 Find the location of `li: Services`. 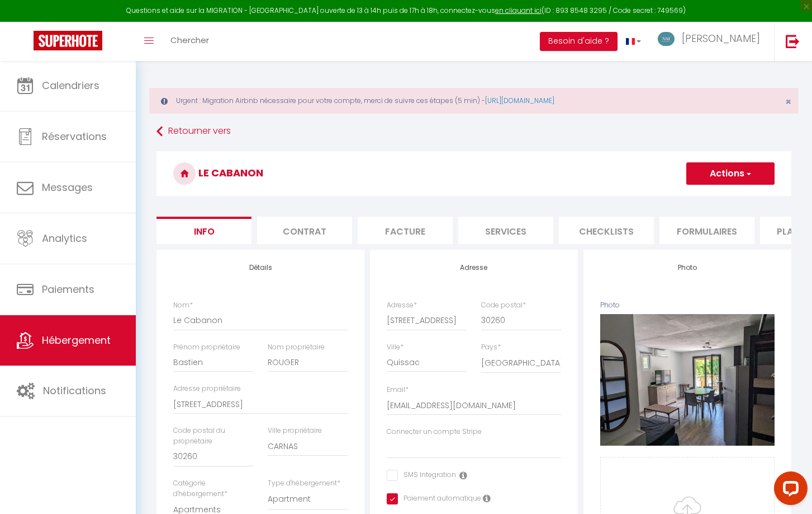

li: Services is located at coordinates (506, 230).